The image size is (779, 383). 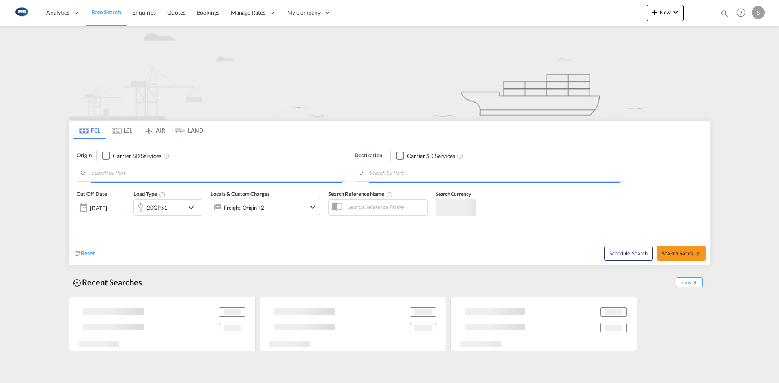 What do you see at coordinates (360, 194) in the screenshot?
I see `span: Search Reference Name` at bounding box center [360, 194].